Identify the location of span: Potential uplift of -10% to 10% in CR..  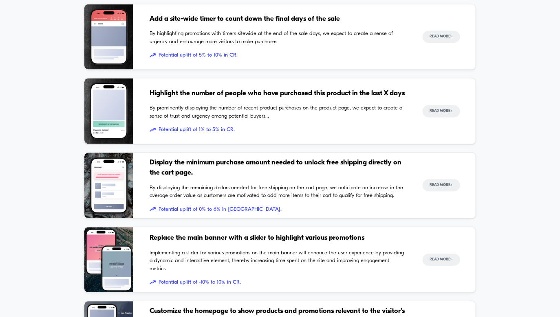
(278, 283).